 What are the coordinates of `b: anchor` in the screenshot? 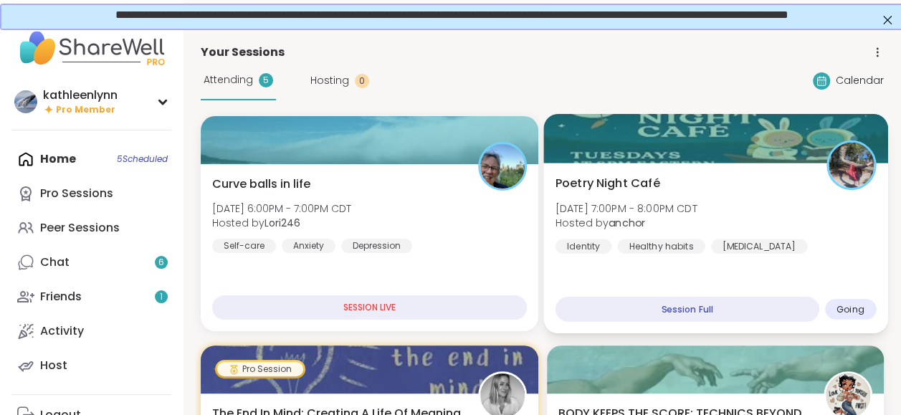 It's located at (627, 223).